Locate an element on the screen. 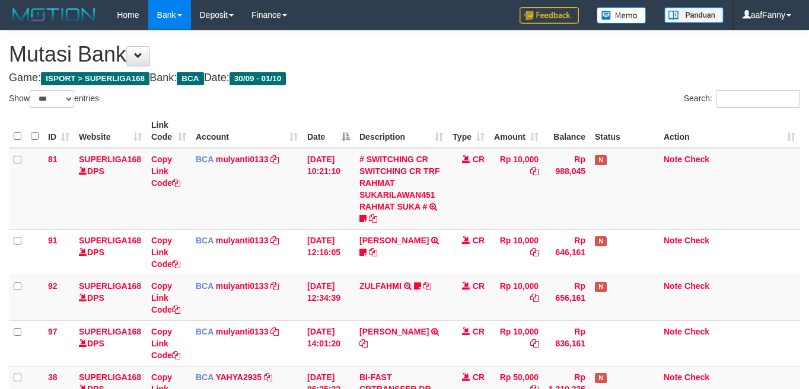  img: panduan.png is located at coordinates (694, 15).